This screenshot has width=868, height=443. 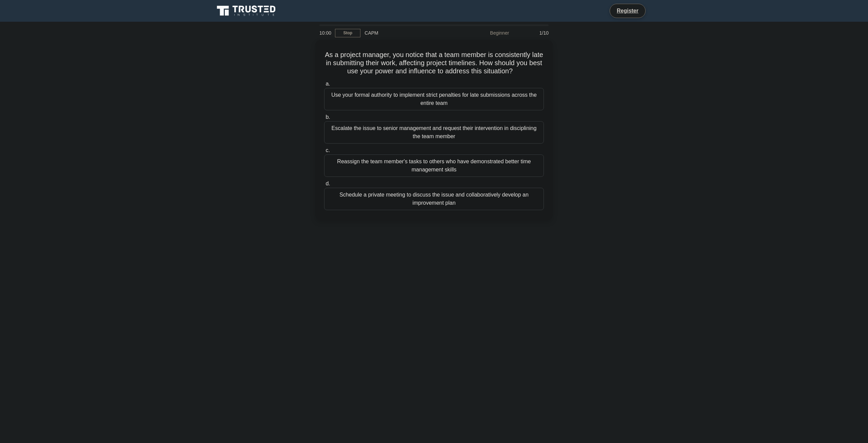 I want to click on div: Reassign the team member's tasks to others who have demonstrated better time management skills, so click(x=434, y=165).